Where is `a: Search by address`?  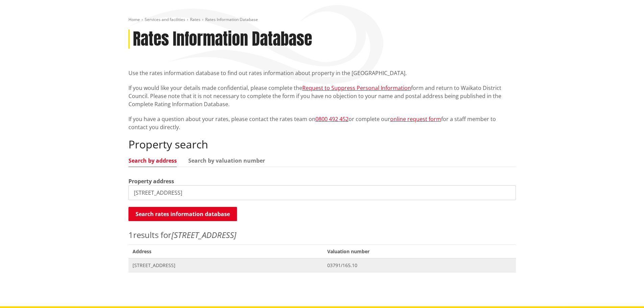 a: Search by address is located at coordinates (153, 160).